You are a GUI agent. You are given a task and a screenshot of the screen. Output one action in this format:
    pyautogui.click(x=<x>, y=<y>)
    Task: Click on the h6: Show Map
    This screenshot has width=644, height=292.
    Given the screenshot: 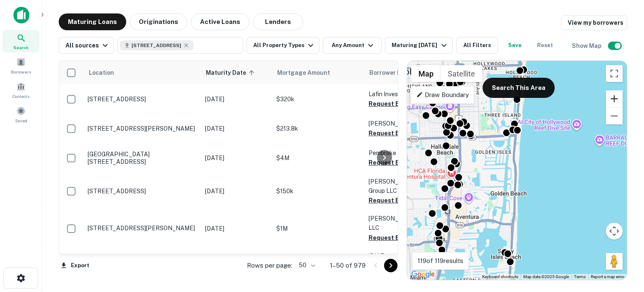 What is the action you would take?
    pyautogui.click(x=587, y=45)
    